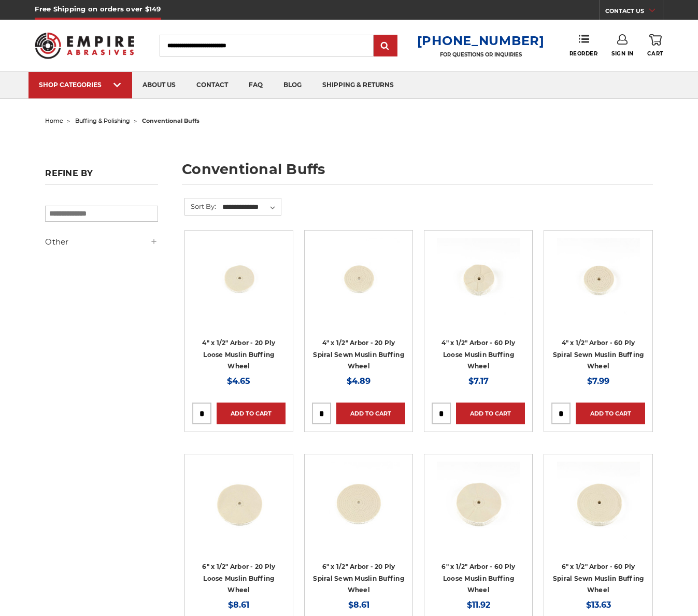 This screenshot has width=698, height=616. I want to click on span: Reorder, so click(584, 53).